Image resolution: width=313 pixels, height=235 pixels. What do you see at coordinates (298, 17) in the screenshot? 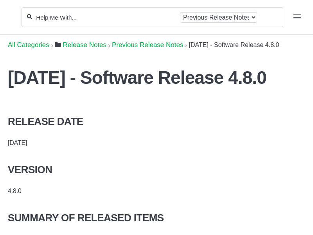
I see `a: Mobile navigation` at bounding box center [298, 17].